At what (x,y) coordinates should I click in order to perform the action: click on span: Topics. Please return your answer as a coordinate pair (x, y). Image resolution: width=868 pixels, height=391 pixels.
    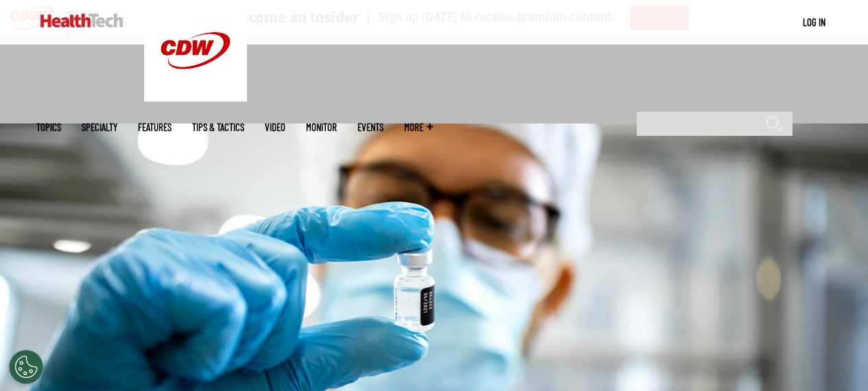
    Looking at the image, I should click on (48, 127).